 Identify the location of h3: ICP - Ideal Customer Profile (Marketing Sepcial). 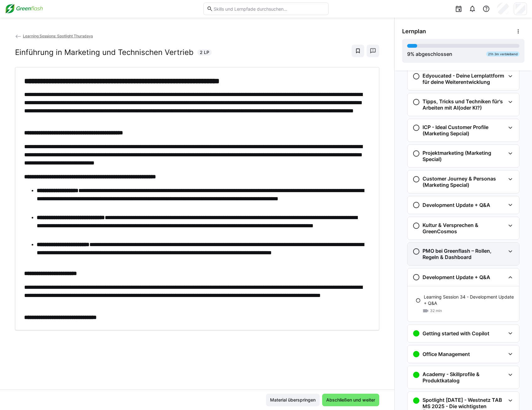
(464, 130).